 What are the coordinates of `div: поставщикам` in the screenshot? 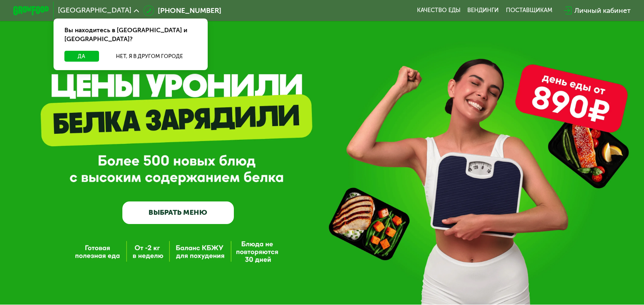 It's located at (529, 11).